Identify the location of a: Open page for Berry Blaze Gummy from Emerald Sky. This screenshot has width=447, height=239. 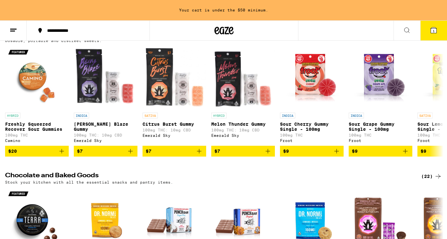
(106, 96).